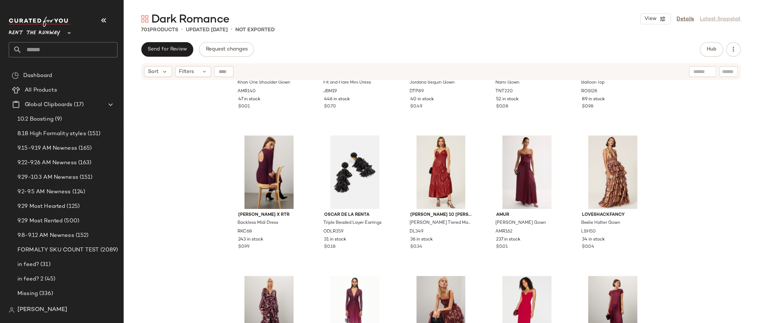 This screenshot has height=323, width=758. What do you see at coordinates (416, 107) in the screenshot?
I see `span: $0.49` at bounding box center [416, 107].